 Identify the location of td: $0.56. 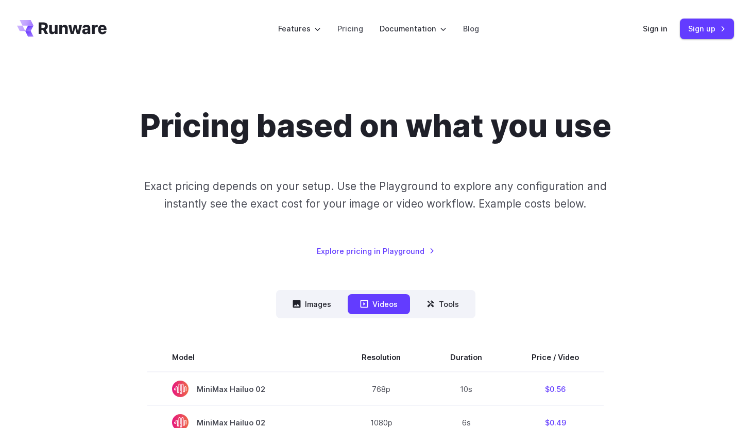
(555, 389).